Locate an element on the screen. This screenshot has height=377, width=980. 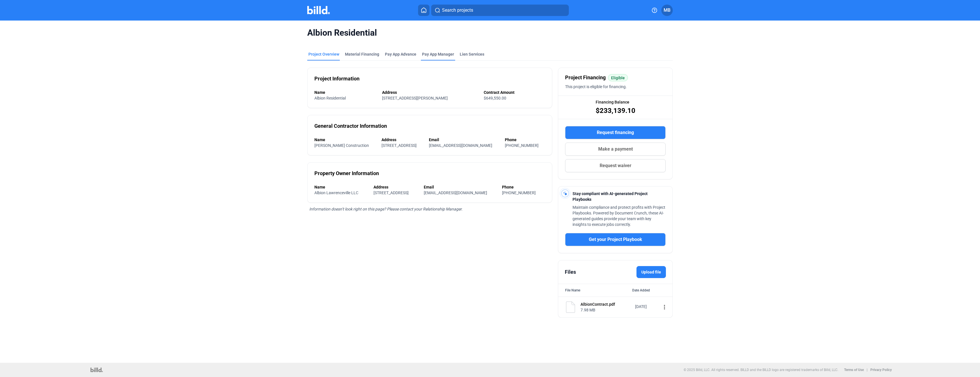
div: File Name is located at coordinates (572, 291).